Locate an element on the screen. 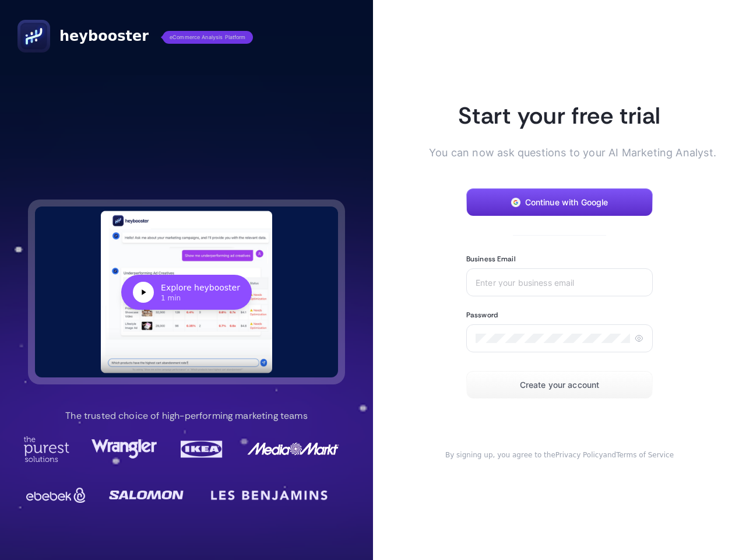  span: eCommerce Analysis Platform is located at coordinates (207, 38).